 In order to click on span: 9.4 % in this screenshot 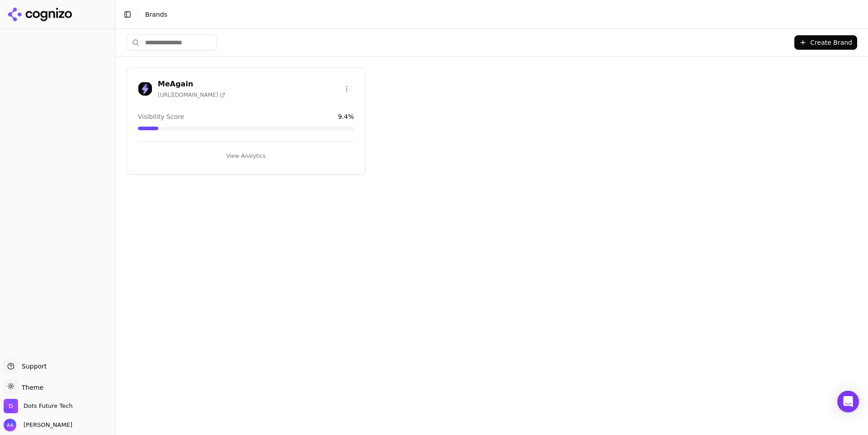, I will do `click(346, 117)`.